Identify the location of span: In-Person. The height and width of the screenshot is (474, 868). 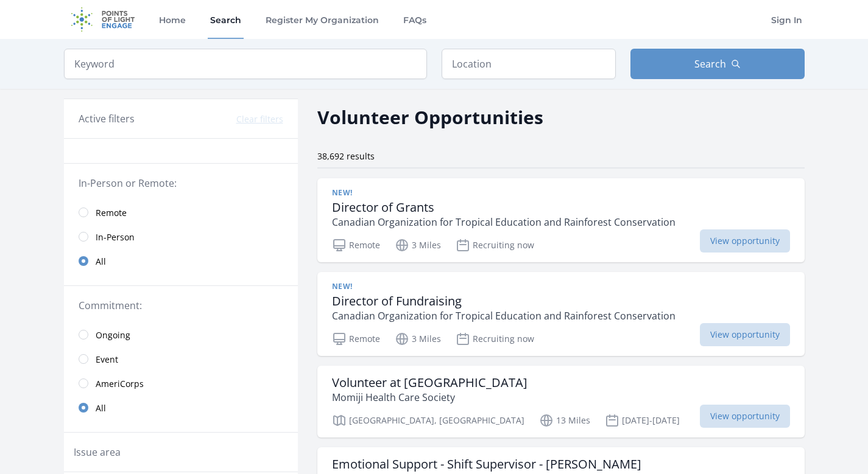
(115, 237).